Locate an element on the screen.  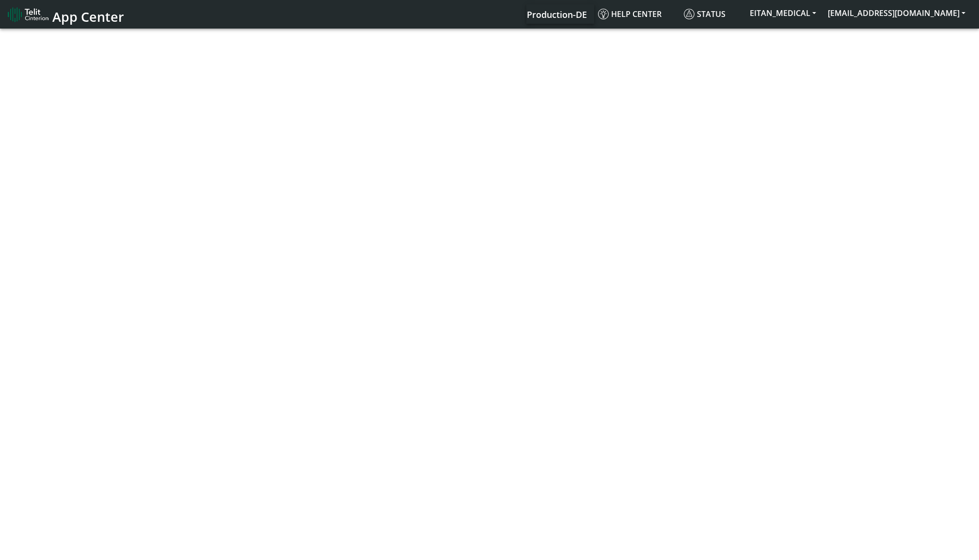
img: logo-telit-cinterion-gw-new.png is located at coordinates (28, 15).